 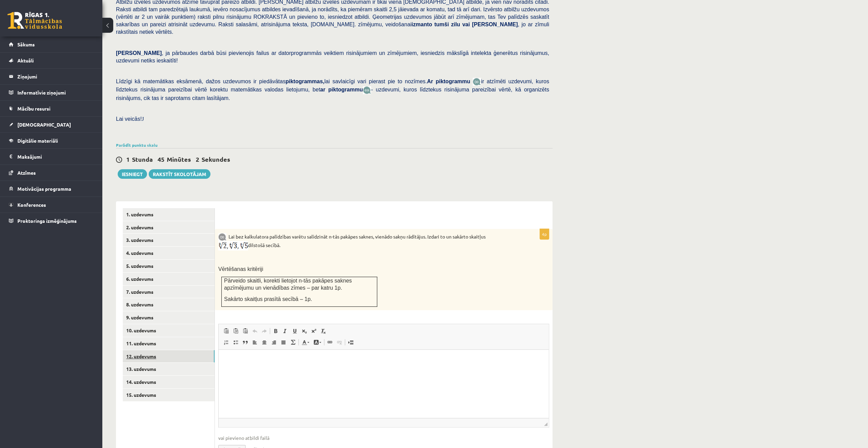 I want to click on img: wKvN42sLe3LLwAAAABJRU5ErkJggg==, so click(x=367, y=90).